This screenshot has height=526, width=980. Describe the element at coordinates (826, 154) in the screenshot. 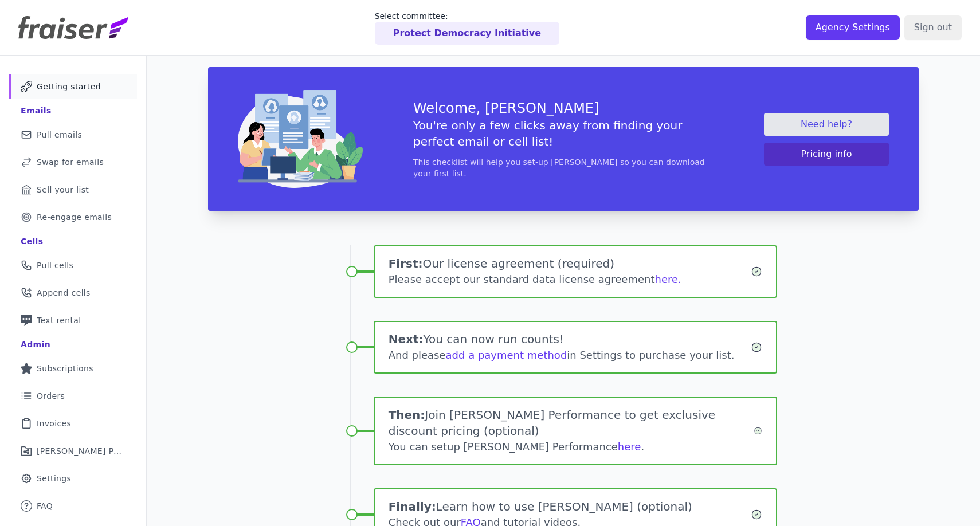

I see `button: Pricing info` at that location.